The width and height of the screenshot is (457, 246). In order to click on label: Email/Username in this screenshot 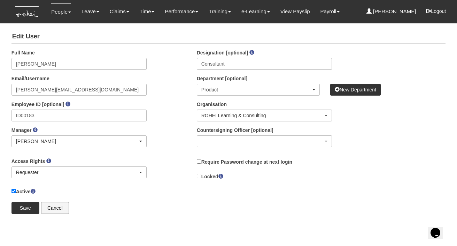, I will do `click(30, 78)`.